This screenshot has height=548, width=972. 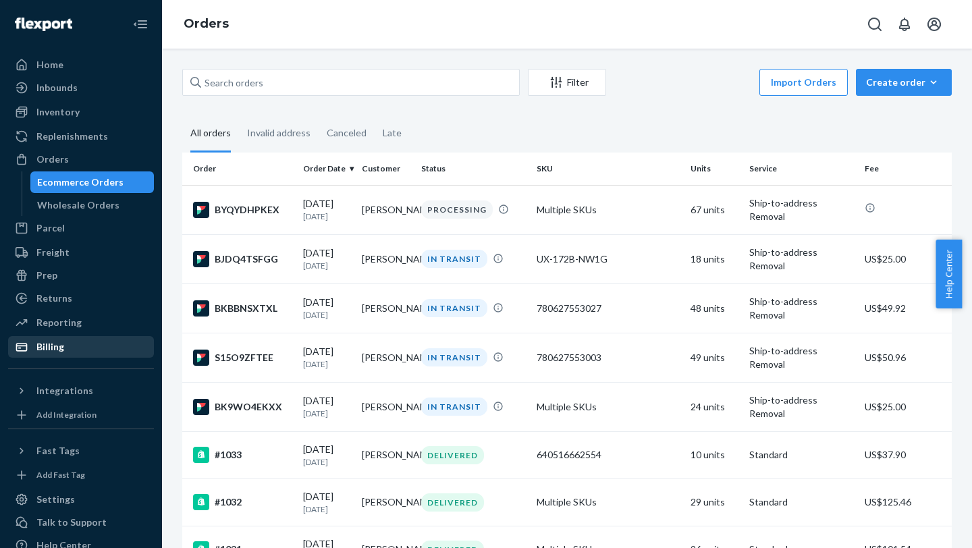 What do you see at coordinates (81, 112) in the screenshot?
I see `a: Inventory` at bounding box center [81, 112].